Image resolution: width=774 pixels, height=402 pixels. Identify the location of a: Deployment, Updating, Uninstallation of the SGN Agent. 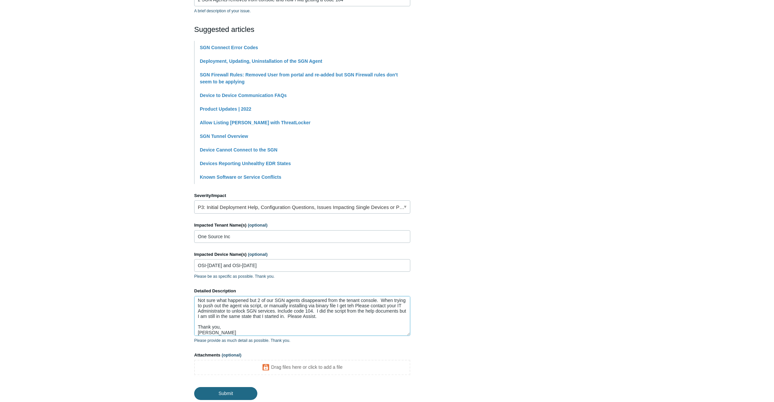
(261, 61).